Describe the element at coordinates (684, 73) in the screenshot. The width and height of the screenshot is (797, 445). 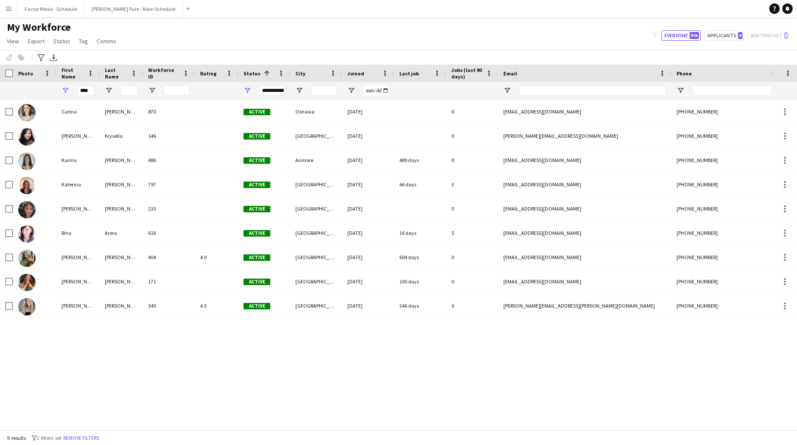
I see `span: Phone` at that location.